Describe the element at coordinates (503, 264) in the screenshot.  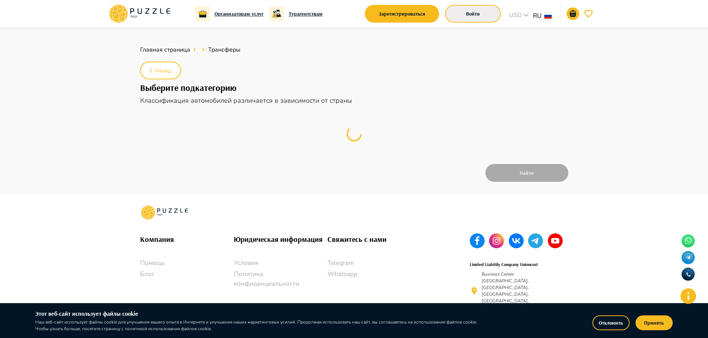
I see `h6: Limited Liabitily Company Unioncost` at that location.